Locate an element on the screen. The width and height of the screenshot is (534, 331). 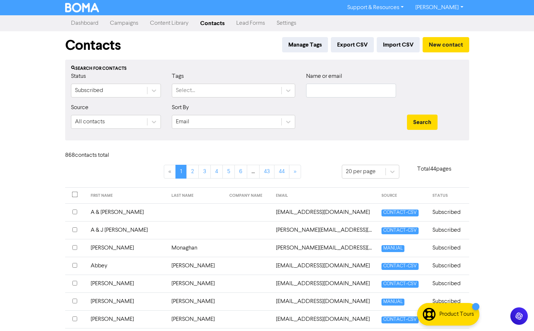
div: Subscribed is located at coordinates (89, 91).